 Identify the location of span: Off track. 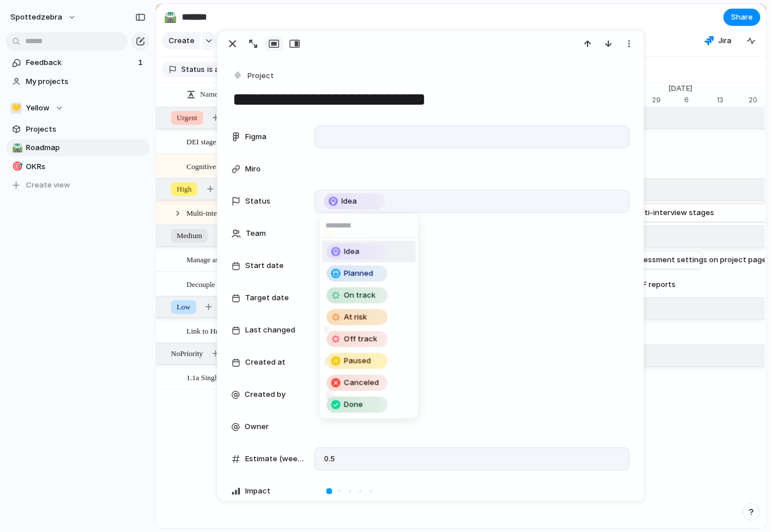
(361, 339).